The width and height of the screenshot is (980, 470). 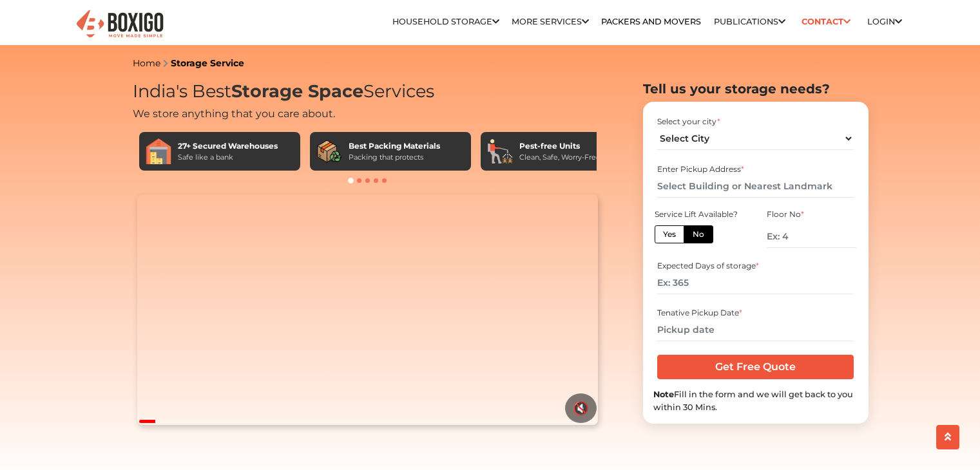 I want to click on span: We store anything that you care about., so click(x=234, y=113).